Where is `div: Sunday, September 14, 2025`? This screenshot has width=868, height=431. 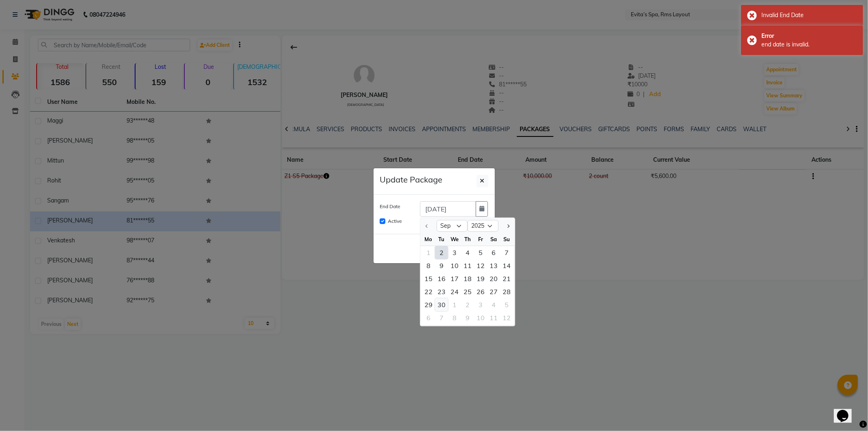 div: Sunday, September 14, 2025 is located at coordinates (506, 265).